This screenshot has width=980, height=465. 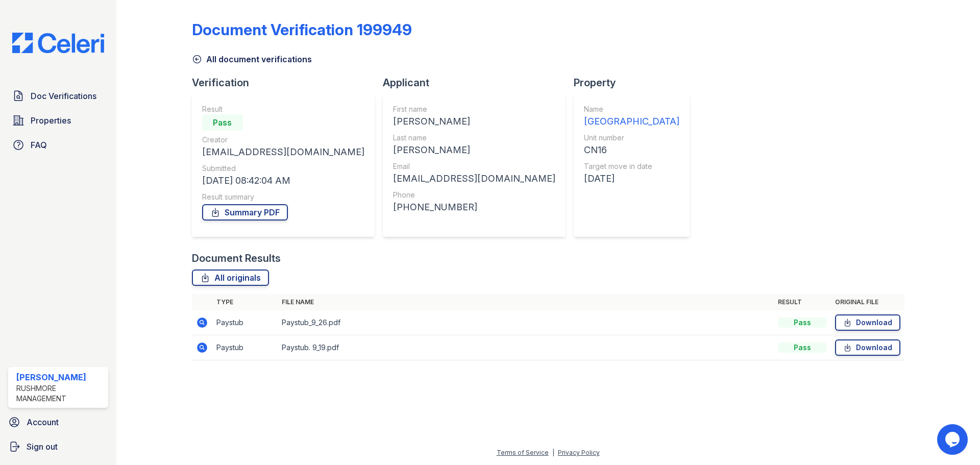 What do you see at coordinates (58, 43) in the screenshot?
I see `img: CE_Logo_Blue-a8612792a0a2168367f1c8372b55b34899dd931a85d93a1a3d3e32e68fde9ad4.png` at bounding box center [58, 43].